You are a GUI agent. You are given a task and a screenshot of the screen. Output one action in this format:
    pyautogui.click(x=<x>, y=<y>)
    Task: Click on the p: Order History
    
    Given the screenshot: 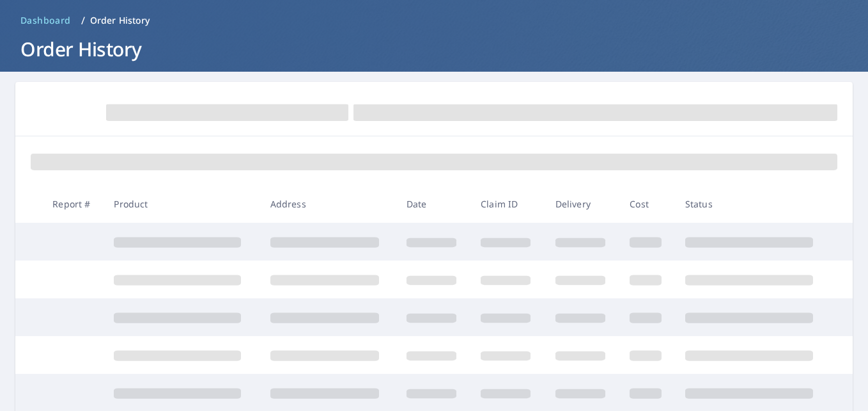 What is the action you would take?
    pyautogui.click(x=120, y=20)
    